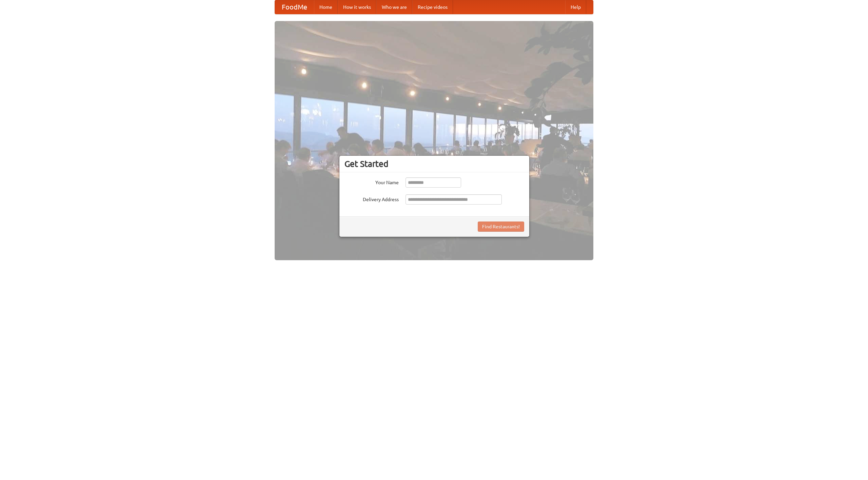  I want to click on label: Your Name, so click(371, 181).